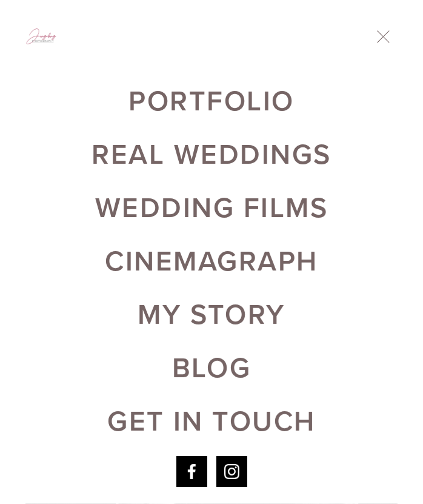 This screenshot has height=504, width=423. I want to click on a: Wedding Films, so click(212, 207).